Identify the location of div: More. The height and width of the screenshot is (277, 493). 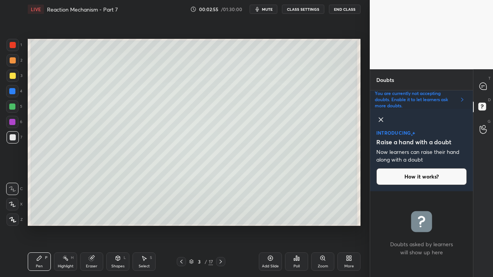
(349, 267).